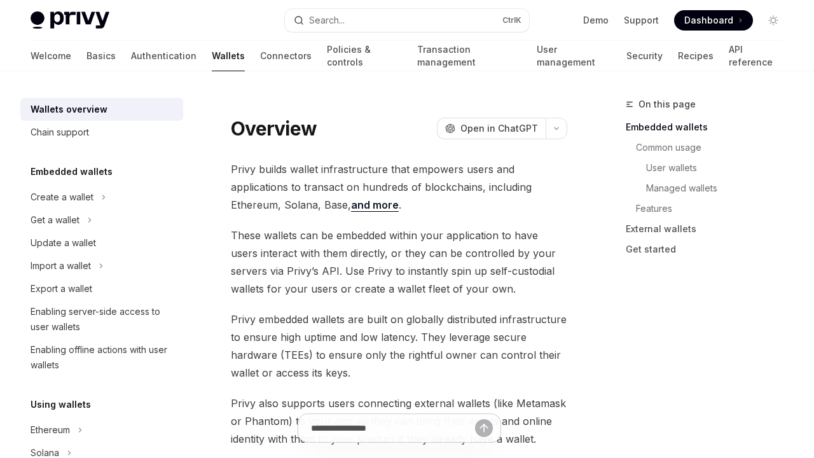 The image size is (814, 458). I want to click on a: Embedded wallets, so click(710, 127).